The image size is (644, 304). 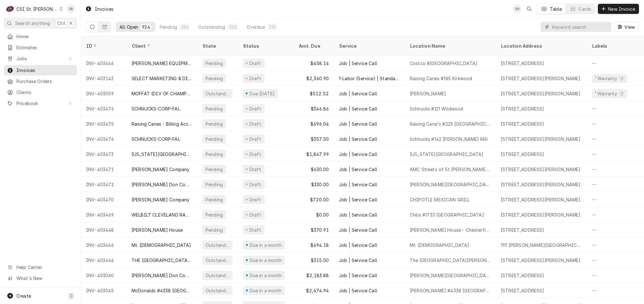 What do you see at coordinates (45, 81) in the screenshot?
I see `span: Purchase Orders` at bounding box center [45, 81].